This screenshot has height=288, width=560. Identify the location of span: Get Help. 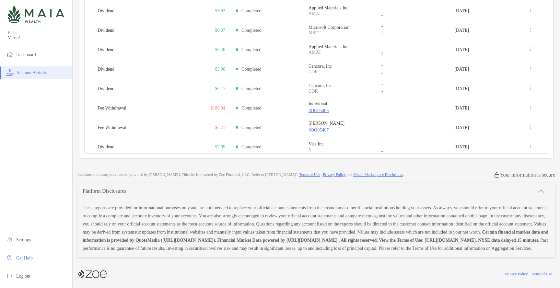
(24, 258).